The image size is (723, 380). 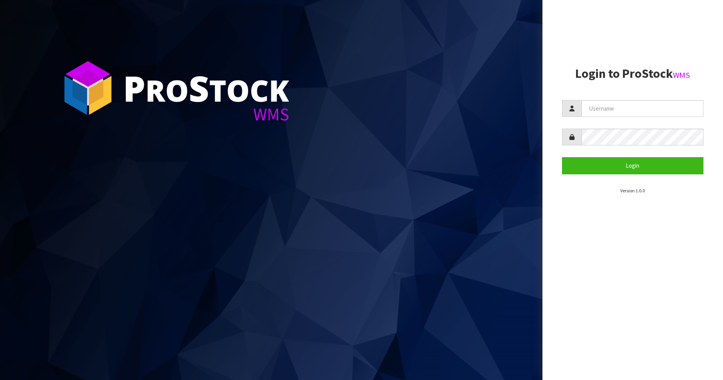 What do you see at coordinates (642, 108) in the screenshot?
I see `input: Username` at bounding box center [642, 108].